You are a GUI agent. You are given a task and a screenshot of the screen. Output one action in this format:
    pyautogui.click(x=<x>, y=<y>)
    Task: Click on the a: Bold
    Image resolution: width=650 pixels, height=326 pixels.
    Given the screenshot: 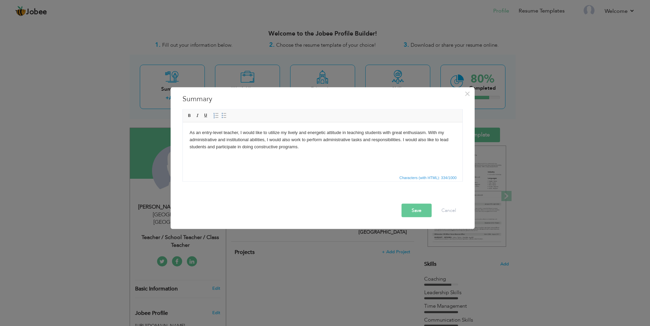 What is the action you would take?
    pyautogui.click(x=190, y=115)
    